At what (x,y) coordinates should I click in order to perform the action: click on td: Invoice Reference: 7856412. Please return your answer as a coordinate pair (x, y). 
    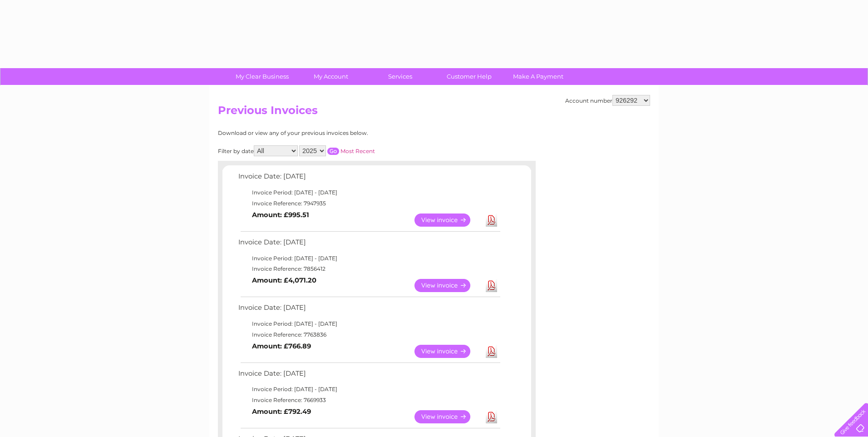
    Looking at the image, I should click on (369, 269).